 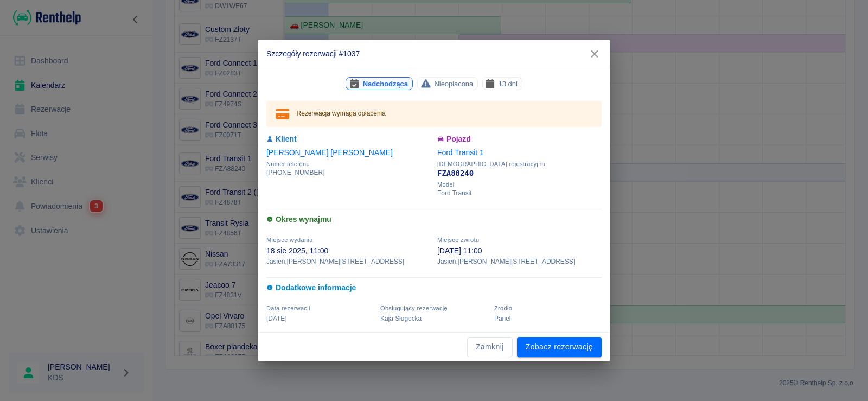 I want to click on h2: Szczegóły rezerwacji #1037, so click(x=434, y=54).